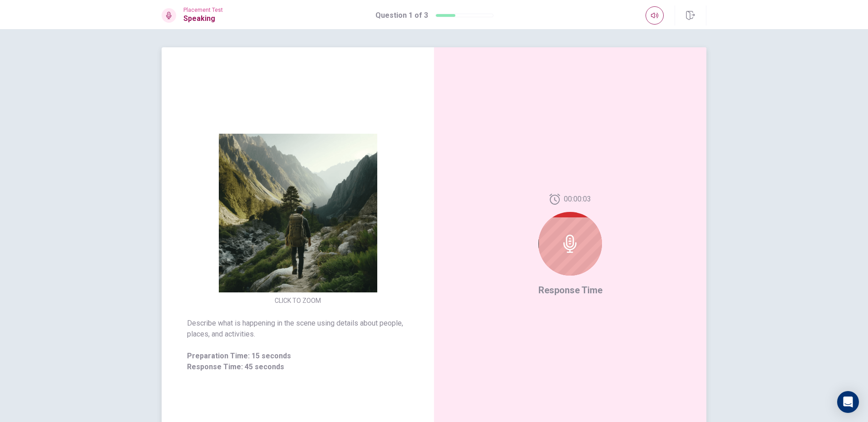 The image size is (868, 422). What do you see at coordinates (203, 19) in the screenshot?
I see `h1: Speaking` at bounding box center [203, 19].